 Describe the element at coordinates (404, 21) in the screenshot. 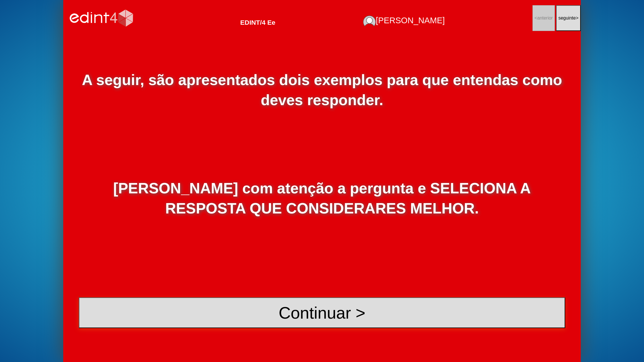

I see `div: Pessoa a quem este Questionário é aplicado` at that location.